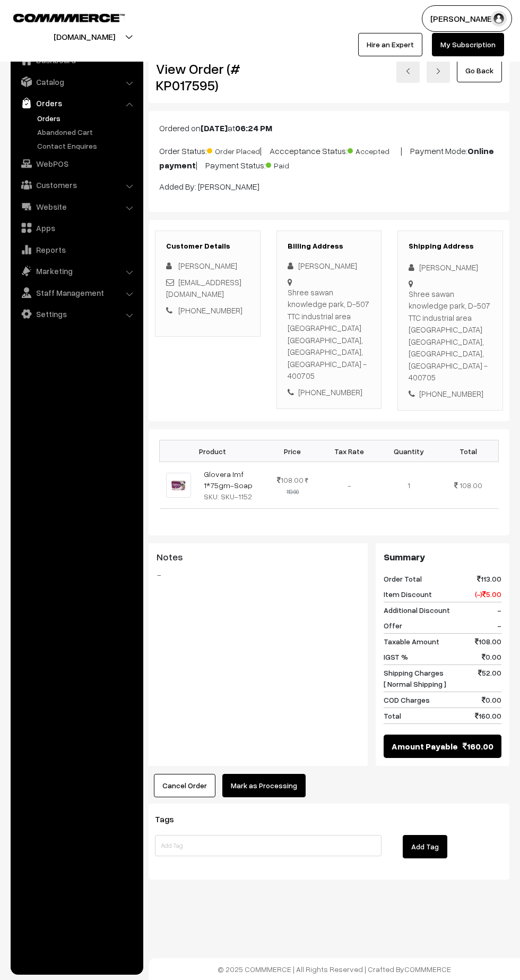 Image resolution: width=520 pixels, height=980 pixels. What do you see at coordinates (330, 157) in the screenshot?
I see `p: Order Status: | Accceptance Status: | Payment Mode: | Payment Status:` at bounding box center [330, 157].